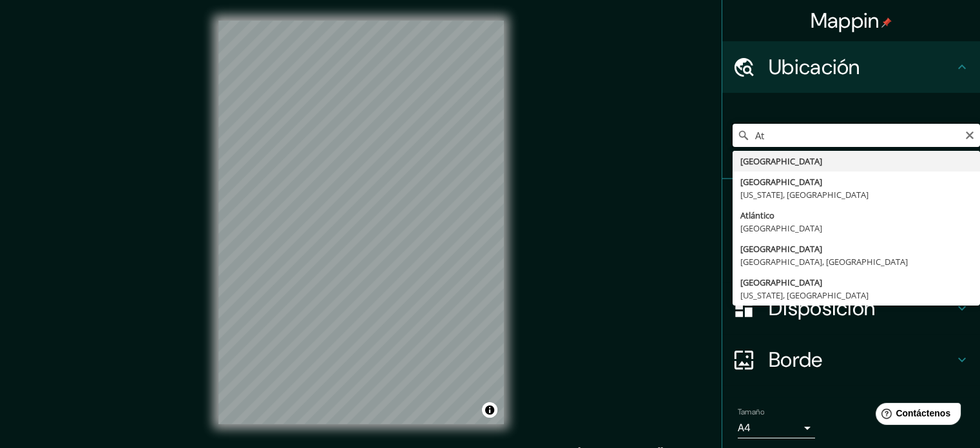 The image size is (980, 448). I want to click on button: Claro, so click(969, 134).